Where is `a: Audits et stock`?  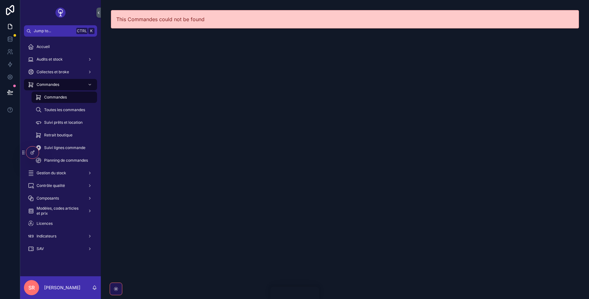
a: Audits et stock is located at coordinates (61, 59).